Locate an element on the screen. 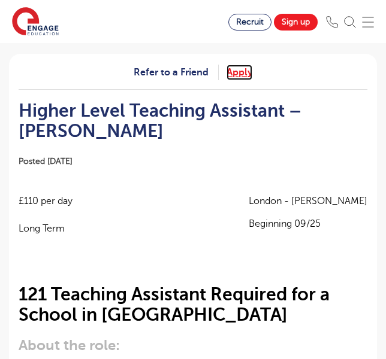  img: Phone is located at coordinates (332, 22).